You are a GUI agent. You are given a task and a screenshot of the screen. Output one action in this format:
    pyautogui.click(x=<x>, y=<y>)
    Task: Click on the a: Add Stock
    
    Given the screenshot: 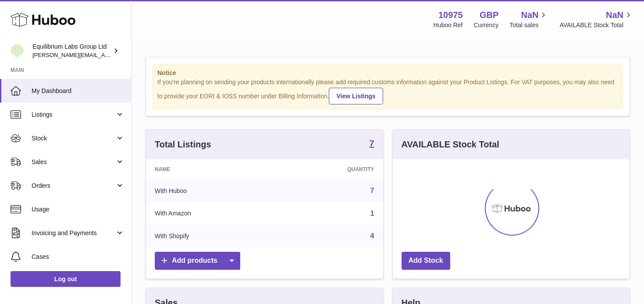 What is the action you would take?
    pyautogui.click(x=426, y=260)
    